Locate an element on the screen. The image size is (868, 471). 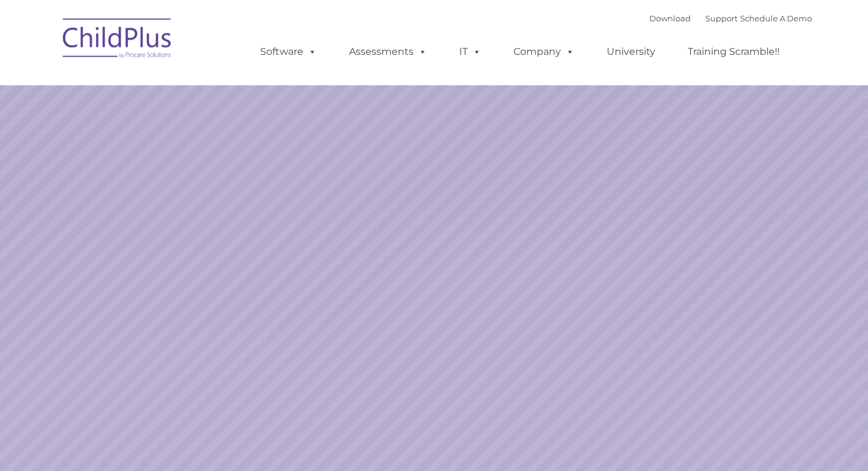
a: Software is located at coordinates (288, 52).